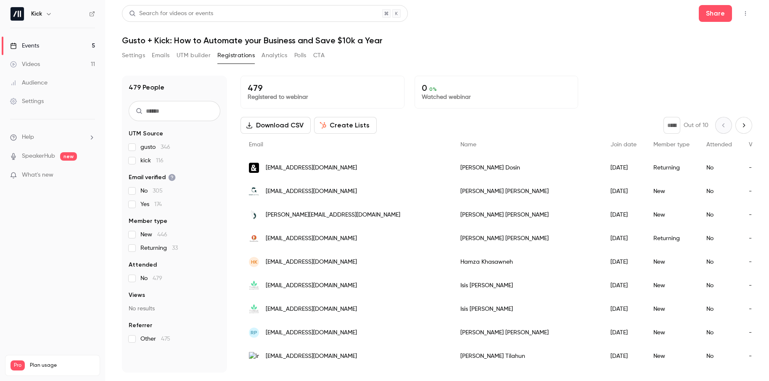  I want to click on button: Emails, so click(161, 55).